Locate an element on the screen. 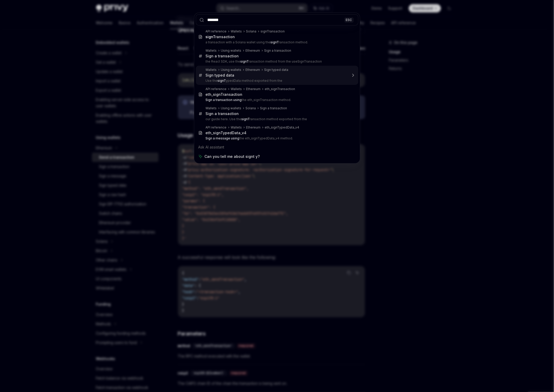 The image size is (554, 392). div: Ask AI assistant is located at coordinates (277, 147).